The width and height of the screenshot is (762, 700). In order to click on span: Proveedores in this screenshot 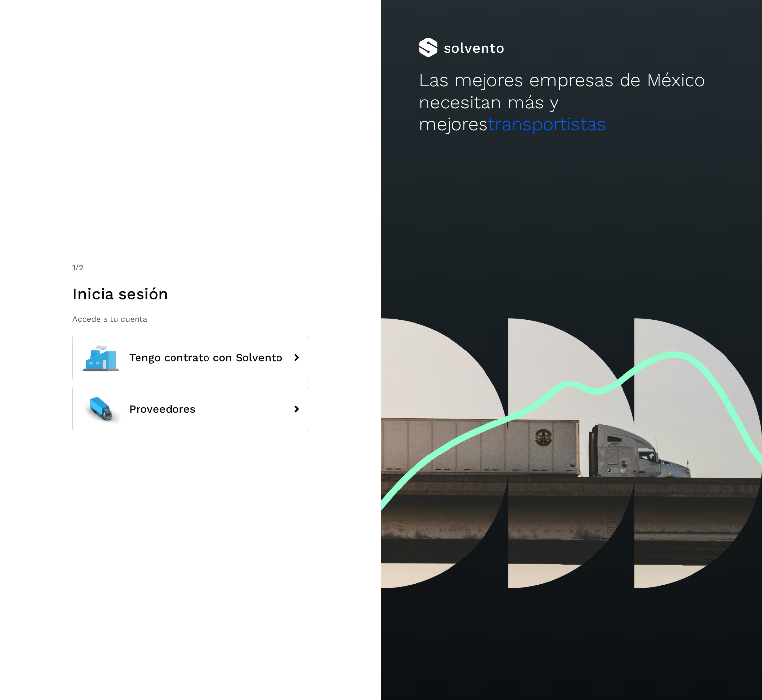, I will do `click(162, 409)`.